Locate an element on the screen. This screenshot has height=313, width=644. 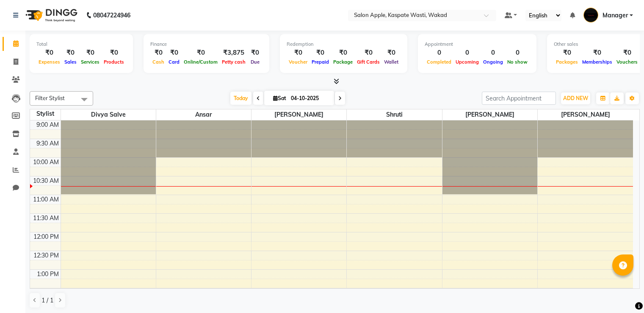
span: 1 / 1 is located at coordinates (47, 300).